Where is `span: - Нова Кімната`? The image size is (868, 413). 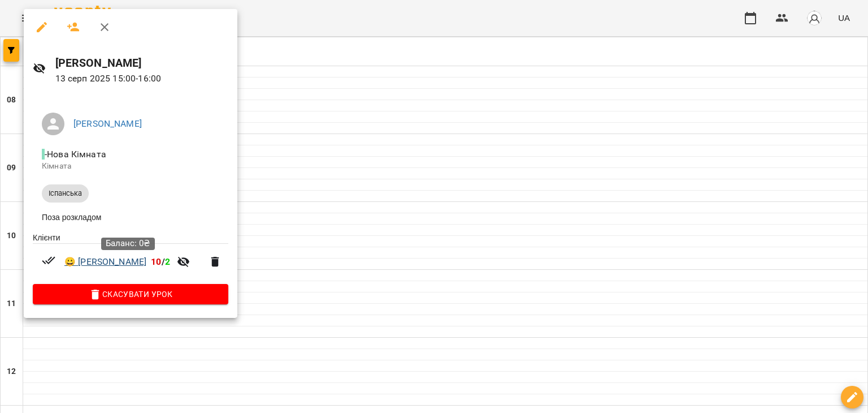 span: - Нова Кімната is located at coordinates (75, 154).